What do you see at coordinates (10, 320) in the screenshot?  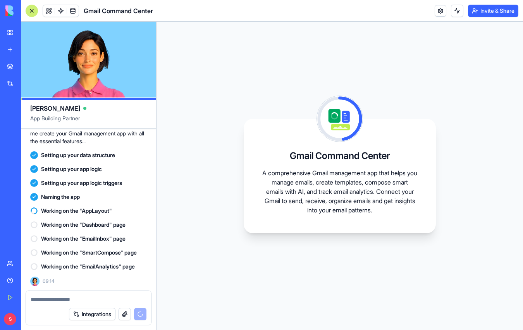 I see `span: S` at bounding box center [10, 320].